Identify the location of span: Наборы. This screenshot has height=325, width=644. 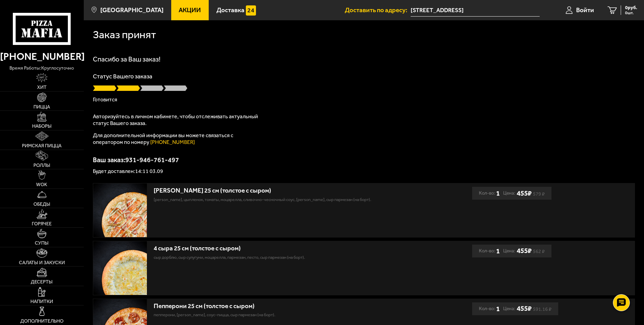
(42, 127).